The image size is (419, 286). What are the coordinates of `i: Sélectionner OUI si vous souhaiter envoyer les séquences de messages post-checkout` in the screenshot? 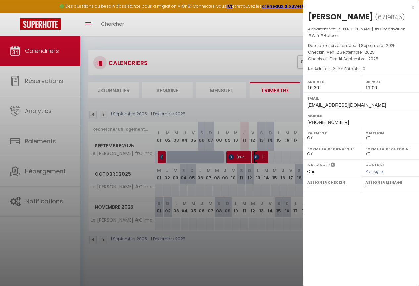 It's located at (333, 166).